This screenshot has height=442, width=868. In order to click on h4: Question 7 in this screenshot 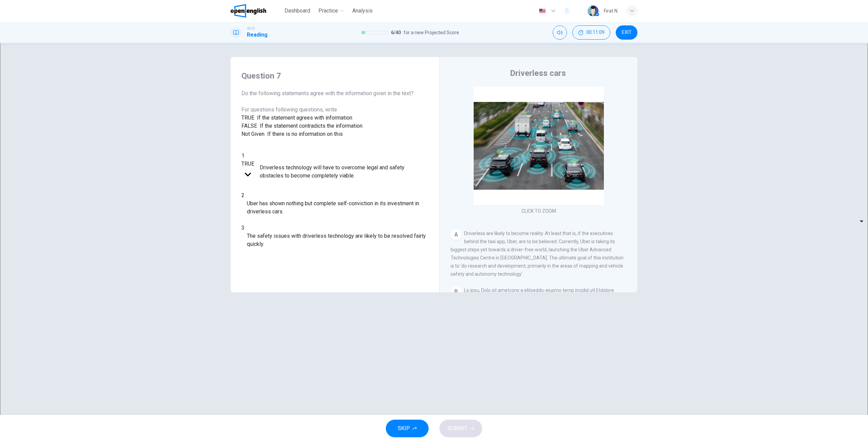, I will do `click(335, 76)`.